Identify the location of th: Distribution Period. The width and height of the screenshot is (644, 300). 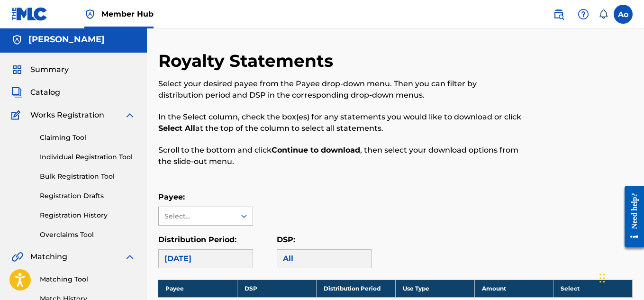
(356, 288).